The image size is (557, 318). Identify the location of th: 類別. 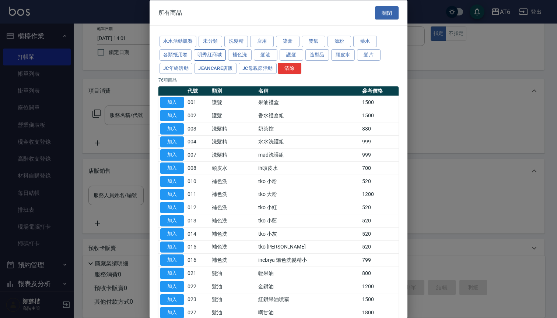
(233, 91).